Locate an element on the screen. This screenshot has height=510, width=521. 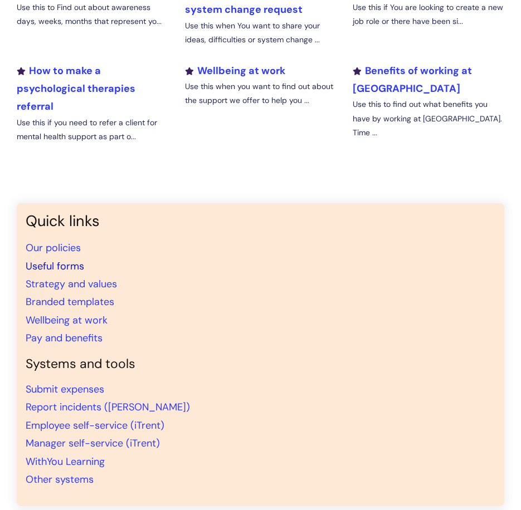
a: Employee self-service (iTrent) is located at coordinates (95, 425).